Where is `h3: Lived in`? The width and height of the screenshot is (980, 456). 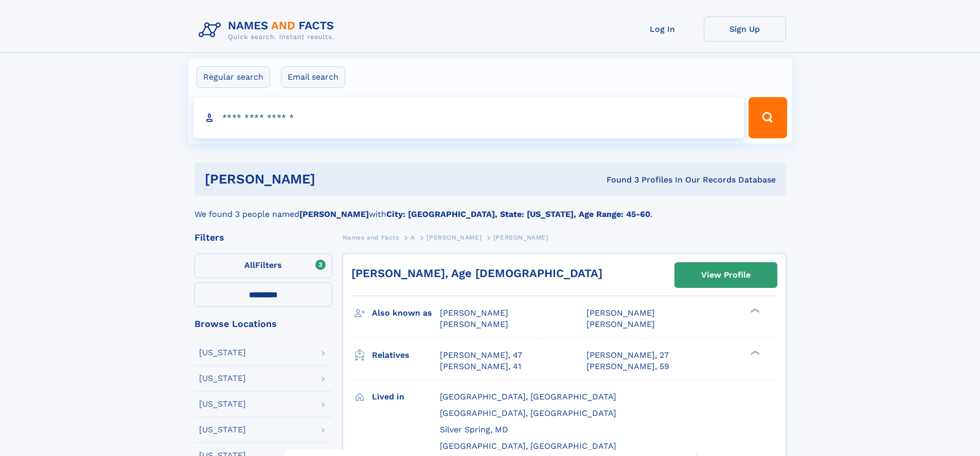 h3: Lived in is located at coordinates (406, 397).